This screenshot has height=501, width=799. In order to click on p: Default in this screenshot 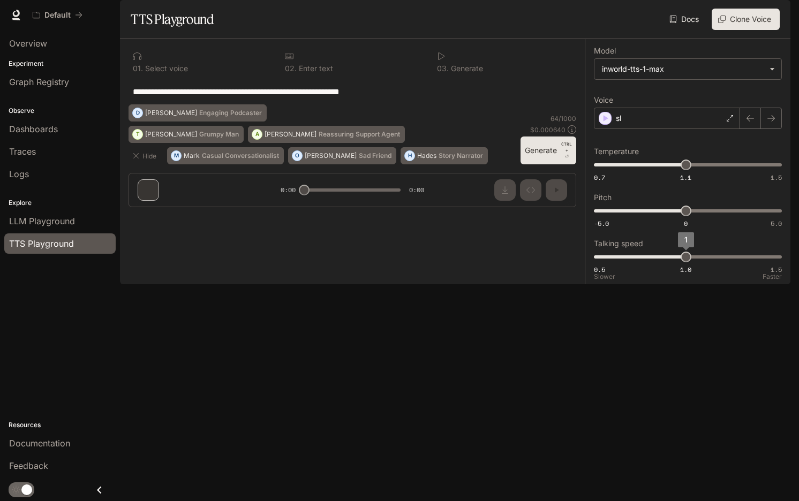, I will do `click(57, 15)`.